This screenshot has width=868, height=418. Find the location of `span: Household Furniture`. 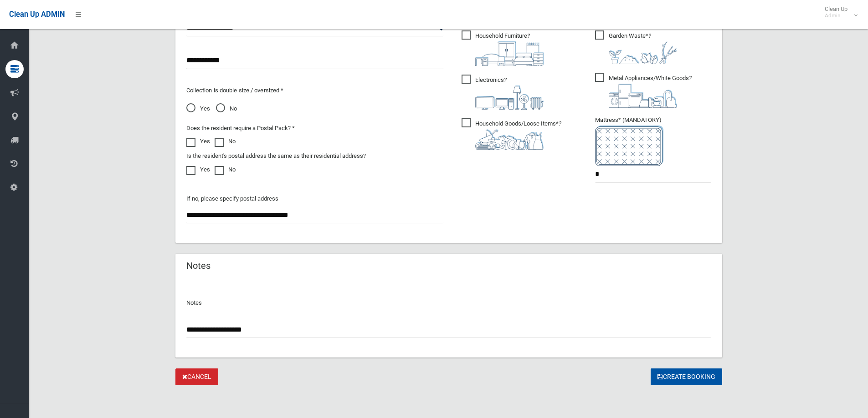

span: Household Furniture is located at coordinates (502, 49).